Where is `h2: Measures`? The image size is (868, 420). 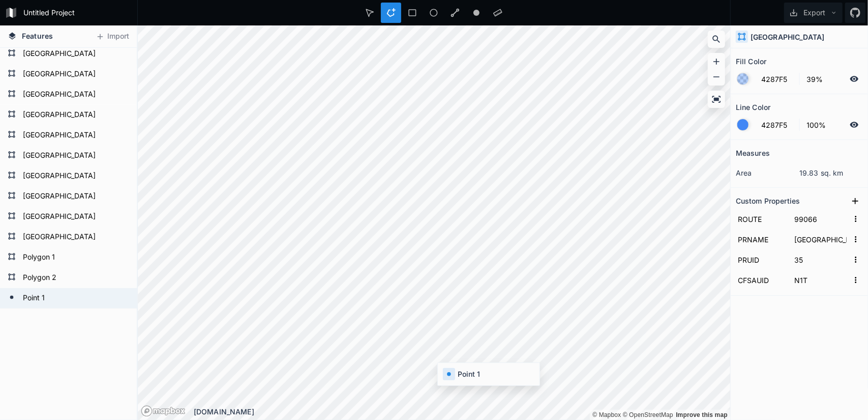
h2: Measures is located at coordinates (753, 153).